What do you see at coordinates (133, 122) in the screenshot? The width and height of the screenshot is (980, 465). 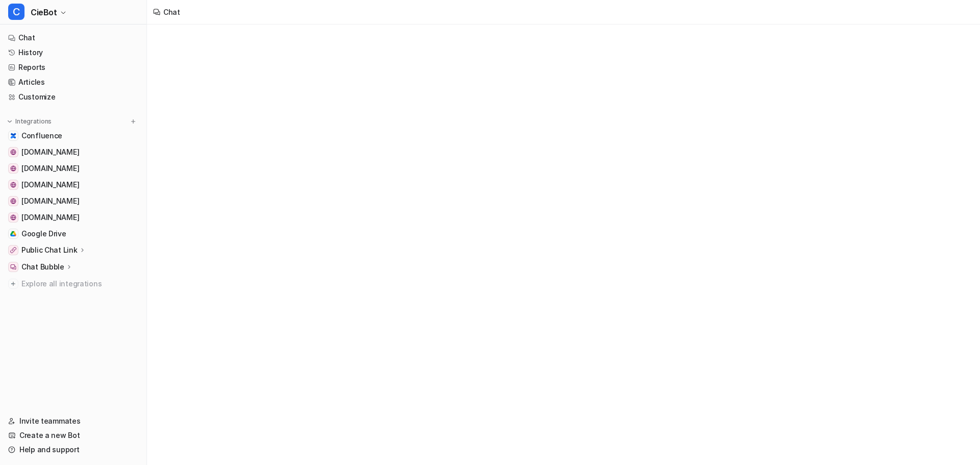 I see `img: menu_add.svg` at bounding box center [133, 122].